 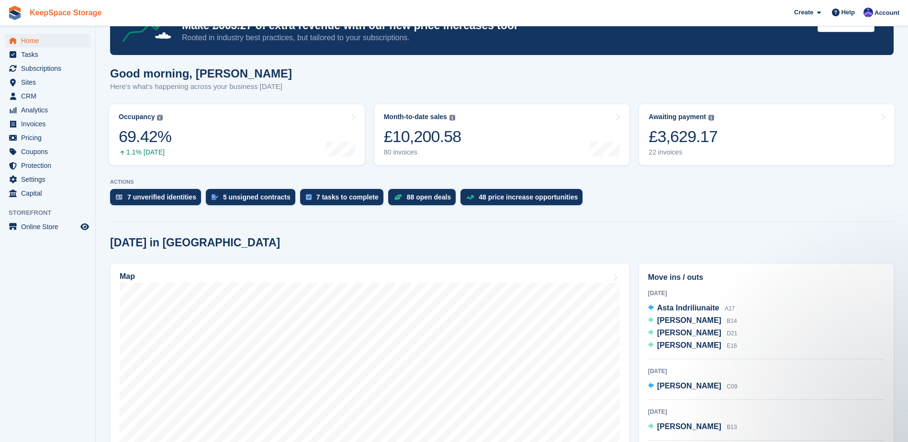 What do you see at coordinates (496, 38) in the screenshot?
I see `p: Rooted in industry best practices, but tailored to your subscriptions.` at bounding box center [496, 38].